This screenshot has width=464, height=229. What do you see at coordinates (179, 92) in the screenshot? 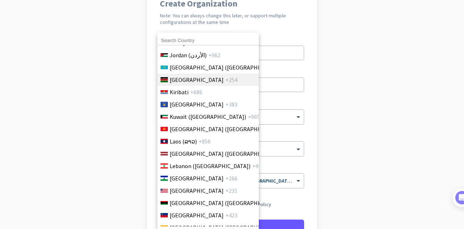
I see `span: Kiribati` at bounding box center [179, 92].